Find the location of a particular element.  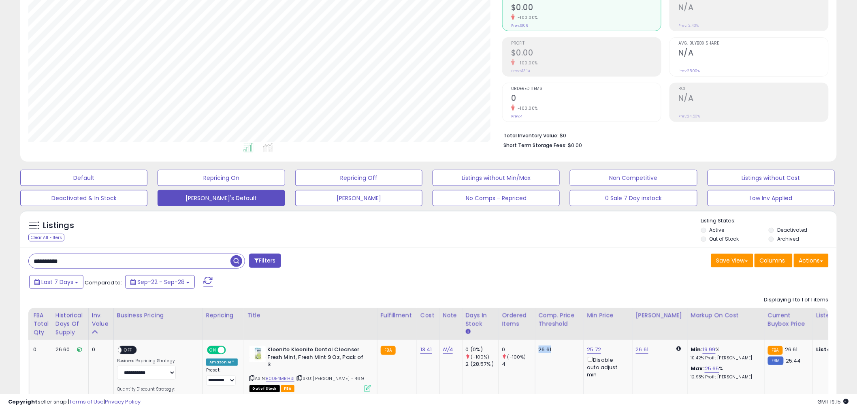

div: 2 (28.57%) is located at coordinates (482, 364).